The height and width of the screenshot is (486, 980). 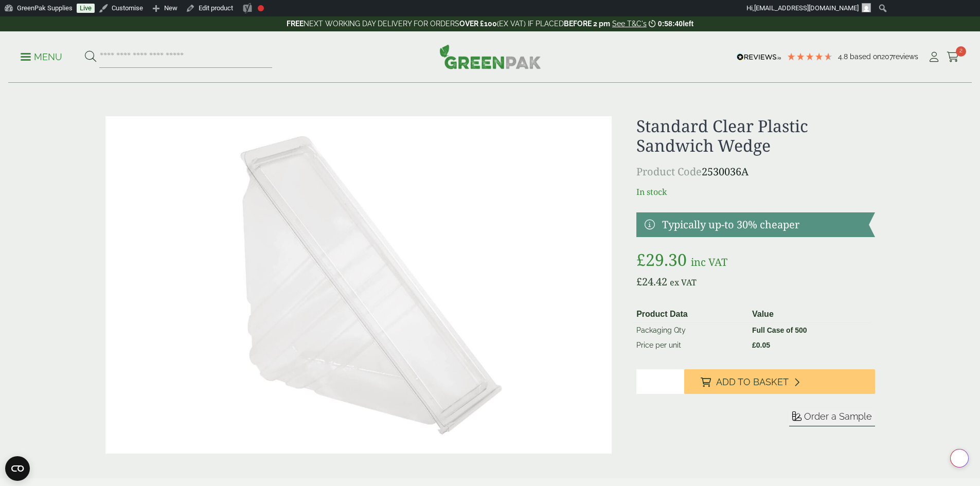 What do you see at coordinates (478, 23) in the screenshot?
I see `strong: OVER £100` at bounding box center [478, 23].